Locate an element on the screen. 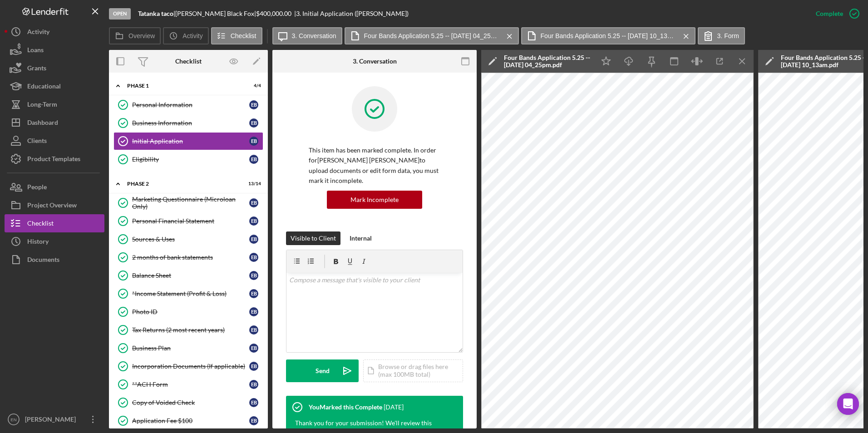 The height and width of the screenshot is (433, 868). div: Sources & Uses is located at coordinates (191, 240).